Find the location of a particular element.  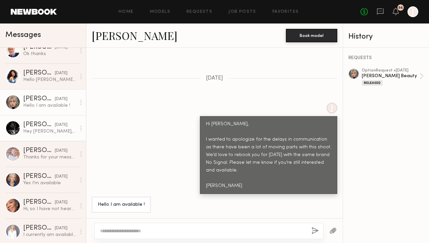

div: Yes I’m available is located at coordinates (49, 183).